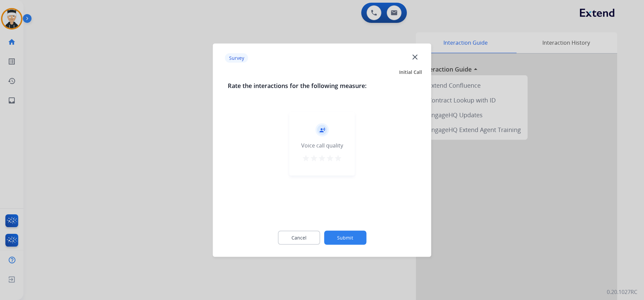 This screenshot has height=300, width=644. What do you see at coordinates (322, 129) in the screenshot?
I see `mat-icon: record_voice_over` at bounding box center [322, 129].